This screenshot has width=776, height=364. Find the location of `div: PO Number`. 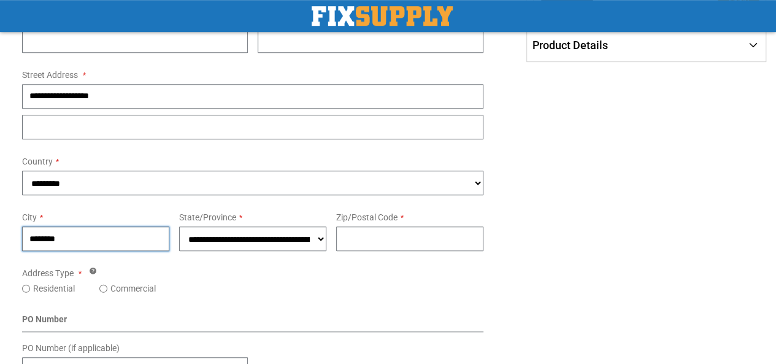

div: PO Number is located at coordinates (253, 322).